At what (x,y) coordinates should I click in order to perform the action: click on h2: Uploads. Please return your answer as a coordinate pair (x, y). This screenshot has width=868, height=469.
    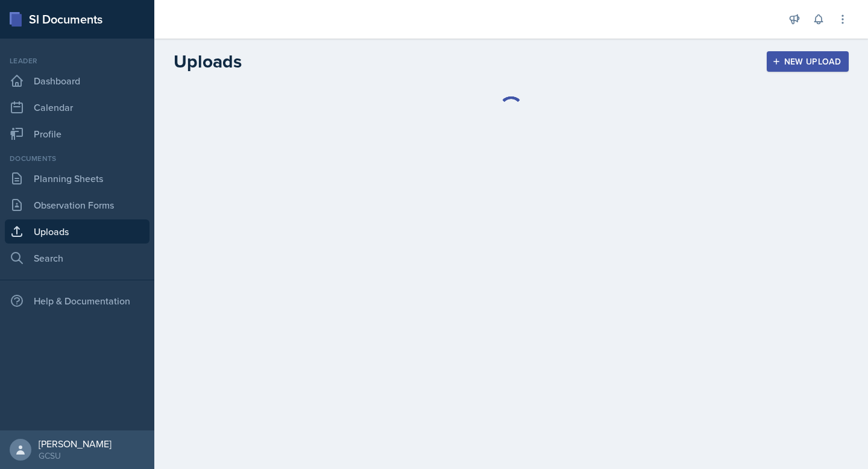
    Looking at the image, I should click on (207, 61).